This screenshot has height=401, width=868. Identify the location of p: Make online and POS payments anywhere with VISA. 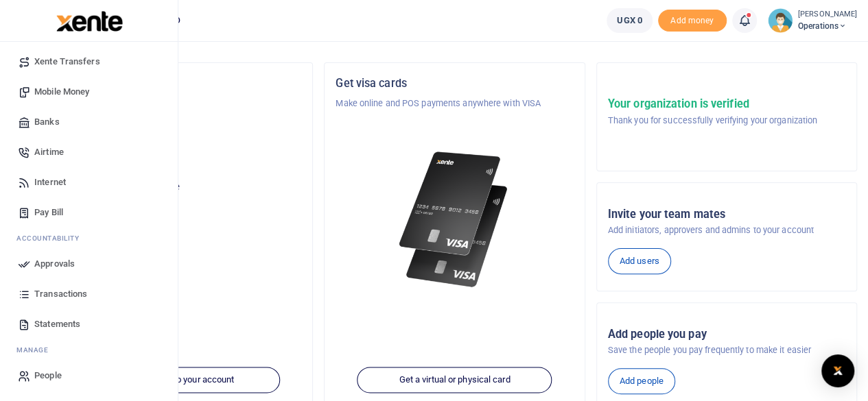
(455, 104).